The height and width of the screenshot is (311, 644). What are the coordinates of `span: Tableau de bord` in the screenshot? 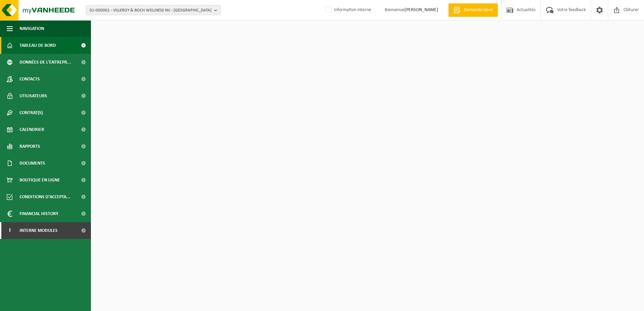 It's located at (38, 45).